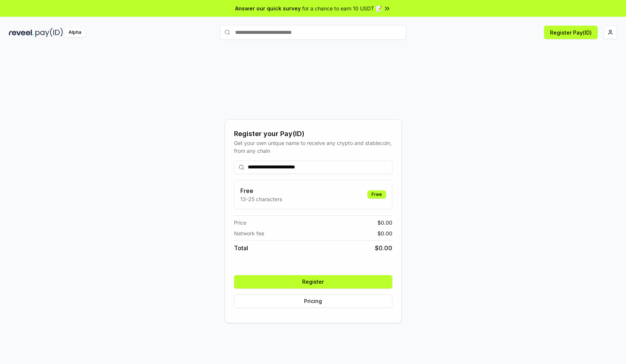 This screenshot has width=626, height=364. Describe the element at coordinates (261, 199) in the screenshot. I see `p: 13-25 characters` at that location.